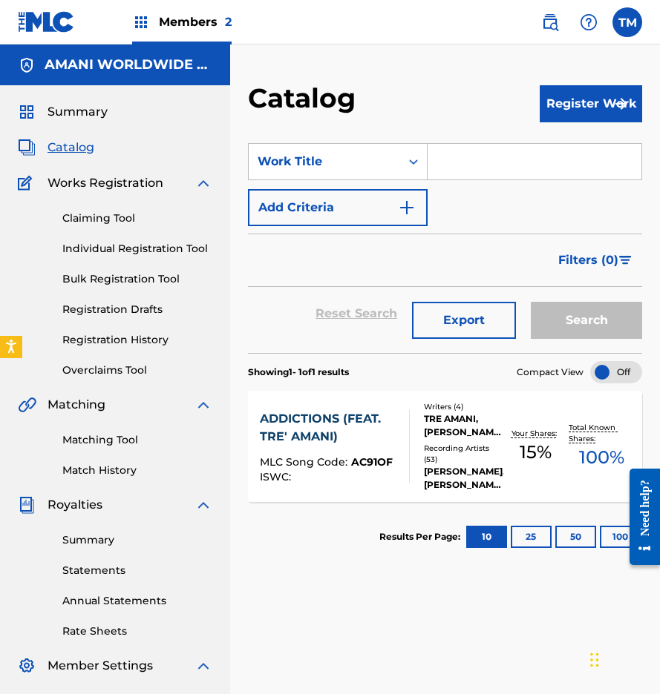 This screenshot has width=660, height=694. Describe the element at coordinates (27, 666) in the screenshot. I see `img: Member Settings` at that location.